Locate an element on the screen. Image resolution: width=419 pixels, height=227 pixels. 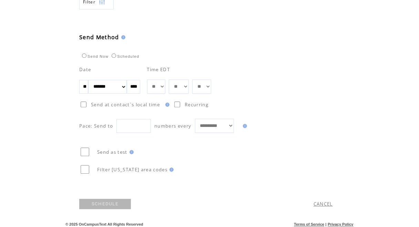
label: Scheduled is located at coordinates (124, 57).